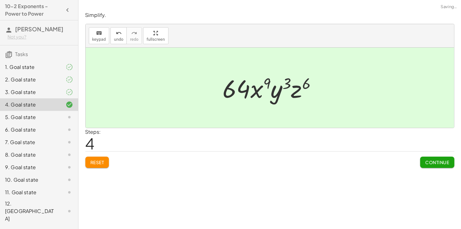 The height and width of the screenshot is (229, 461). I want to click on span: undo, so click(119, 40).